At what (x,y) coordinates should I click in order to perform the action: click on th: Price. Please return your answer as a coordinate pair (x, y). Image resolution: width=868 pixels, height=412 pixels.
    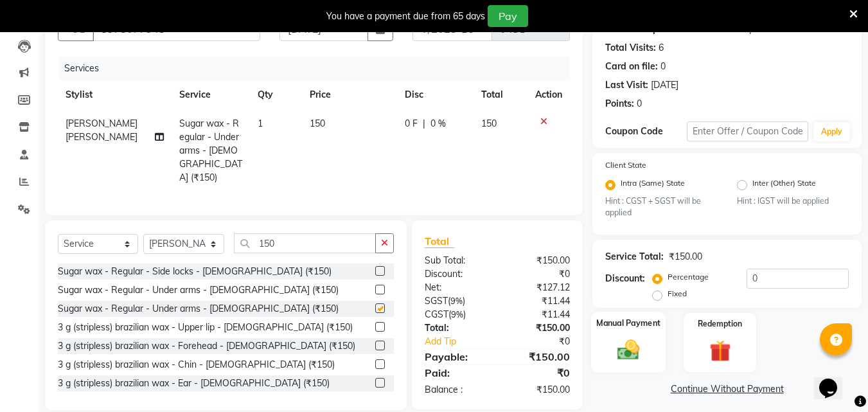
    Looking at the image, I should click on (349, 95).